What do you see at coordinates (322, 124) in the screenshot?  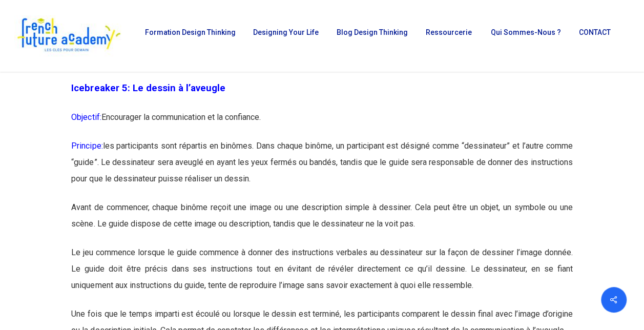 I see `p: Encourager la communication et la confiance.` at bounding box center [322, 124].